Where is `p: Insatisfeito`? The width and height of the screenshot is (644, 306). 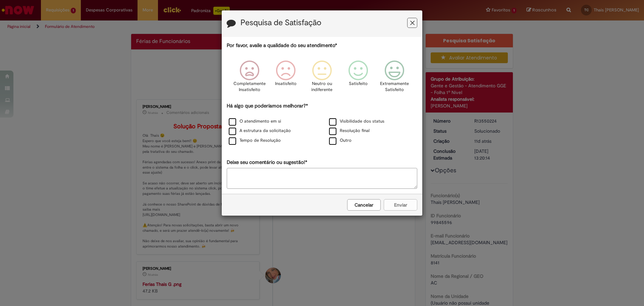
p: Insatisfeito is located at coordinates (286, 84).